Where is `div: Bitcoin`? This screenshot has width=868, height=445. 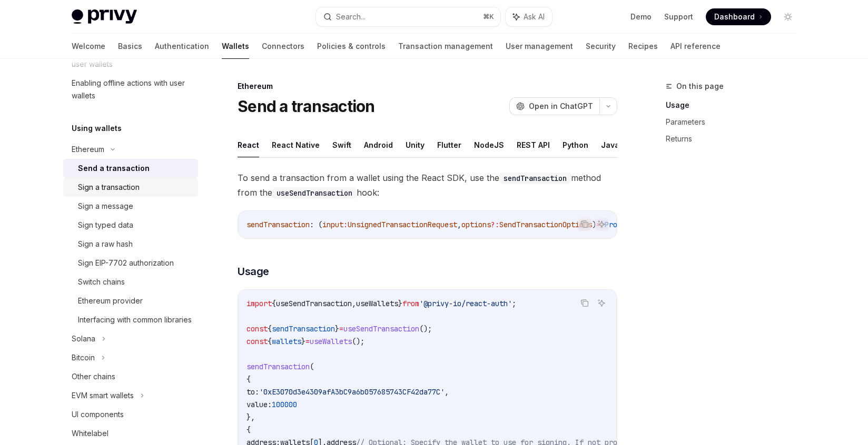
div: Bitcoin is located at coordinates (83, 358).